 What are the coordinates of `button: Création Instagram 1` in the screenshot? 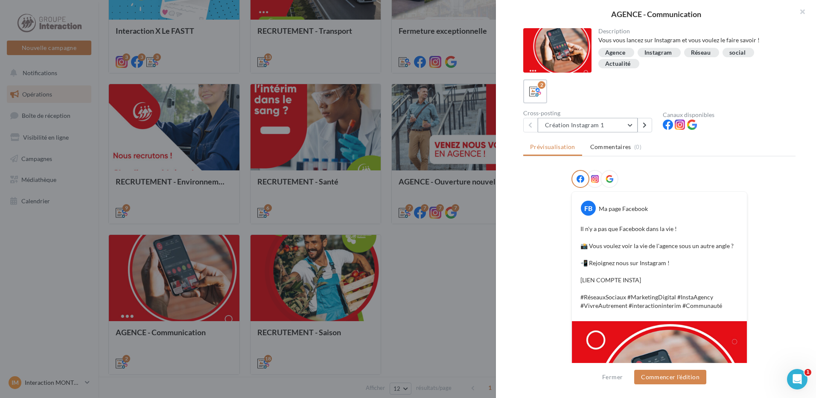 It's located at (588, 125).